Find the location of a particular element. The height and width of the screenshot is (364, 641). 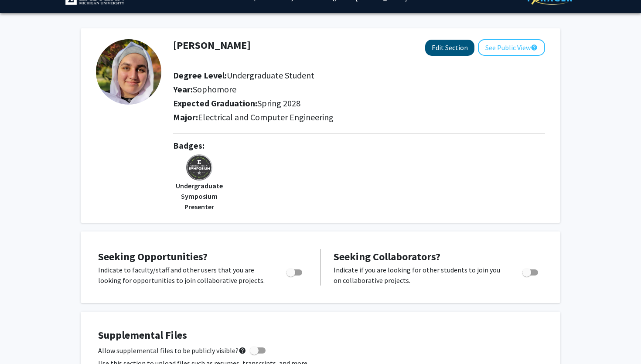

h4: Supplemental Files is located at coordinates (320, 335).